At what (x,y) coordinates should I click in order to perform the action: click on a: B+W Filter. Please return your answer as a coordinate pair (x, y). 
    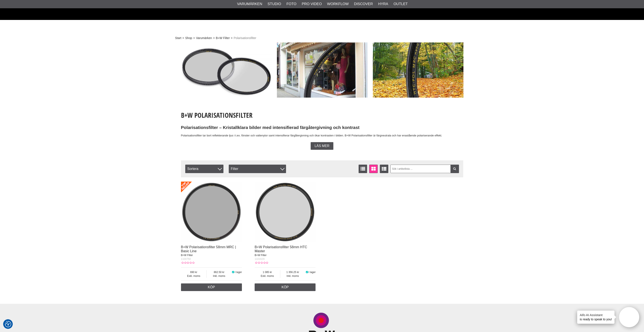
    Looking at the image, I should click on (223, 38).